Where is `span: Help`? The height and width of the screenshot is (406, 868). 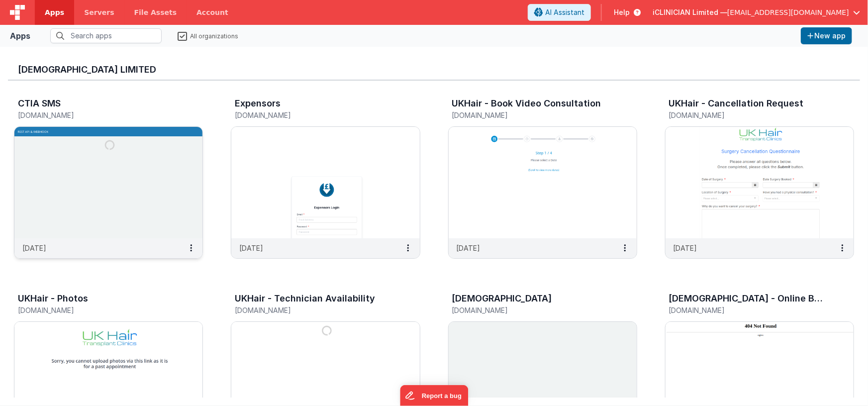 span: Help is located at coordinates (622, 12).